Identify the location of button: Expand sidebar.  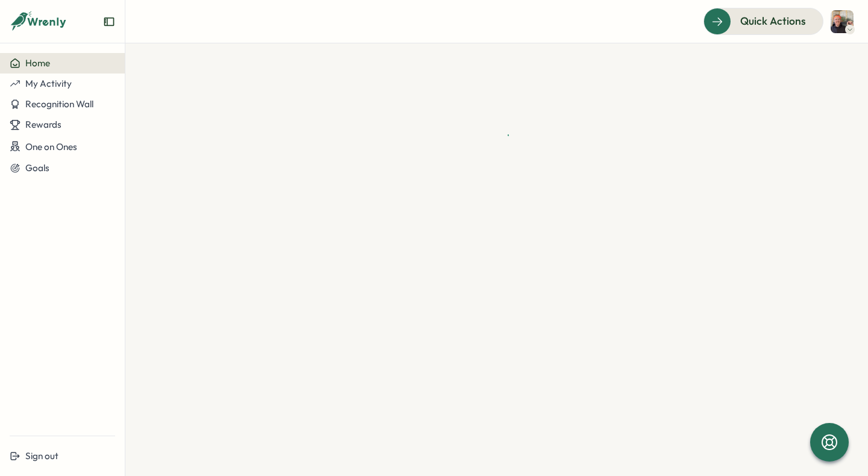
(109, 22).